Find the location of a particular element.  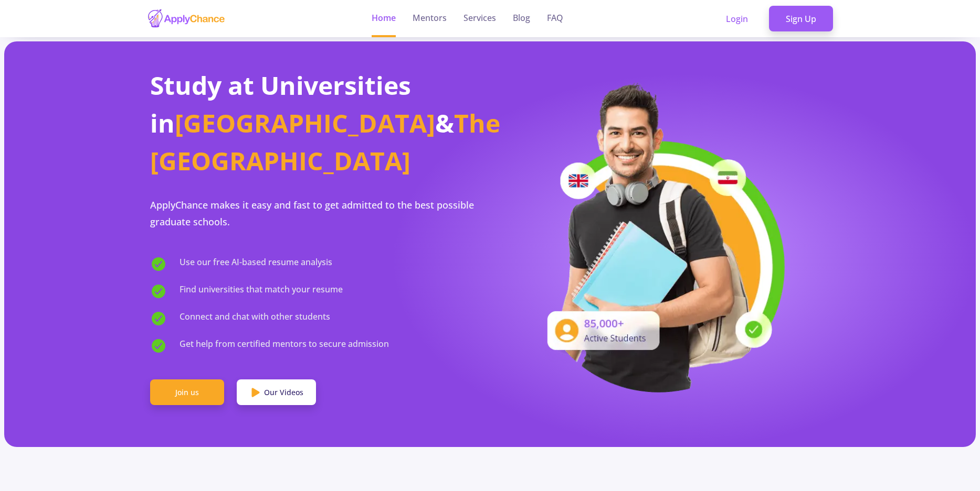

img: applicant is located at coordinates (660, 236).